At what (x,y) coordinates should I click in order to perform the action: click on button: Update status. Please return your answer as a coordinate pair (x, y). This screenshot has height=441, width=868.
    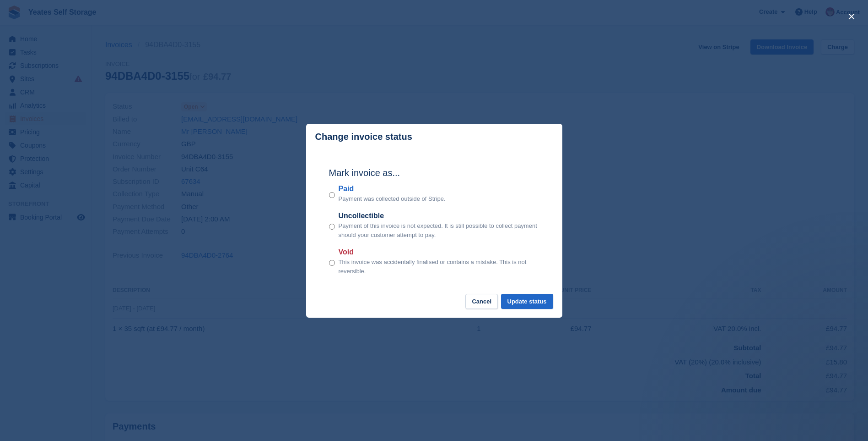
    Looking at the image, I should click on (527, 301).